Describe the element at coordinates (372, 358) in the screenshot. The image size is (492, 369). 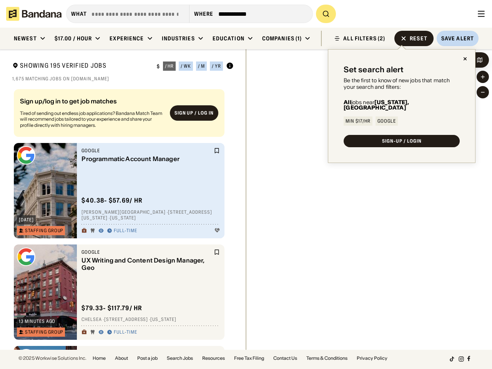
I see `a: Privacy Policy` at that location.